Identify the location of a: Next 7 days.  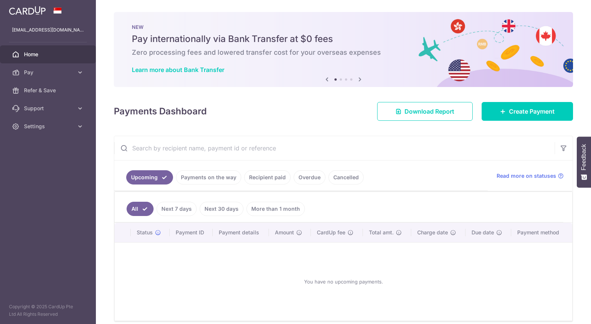
(176, 209).